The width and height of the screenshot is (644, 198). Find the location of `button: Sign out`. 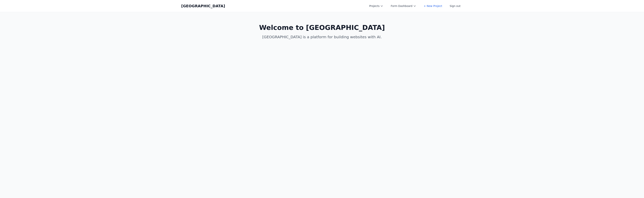

button: Sign out is located at coordinates (456, 6).